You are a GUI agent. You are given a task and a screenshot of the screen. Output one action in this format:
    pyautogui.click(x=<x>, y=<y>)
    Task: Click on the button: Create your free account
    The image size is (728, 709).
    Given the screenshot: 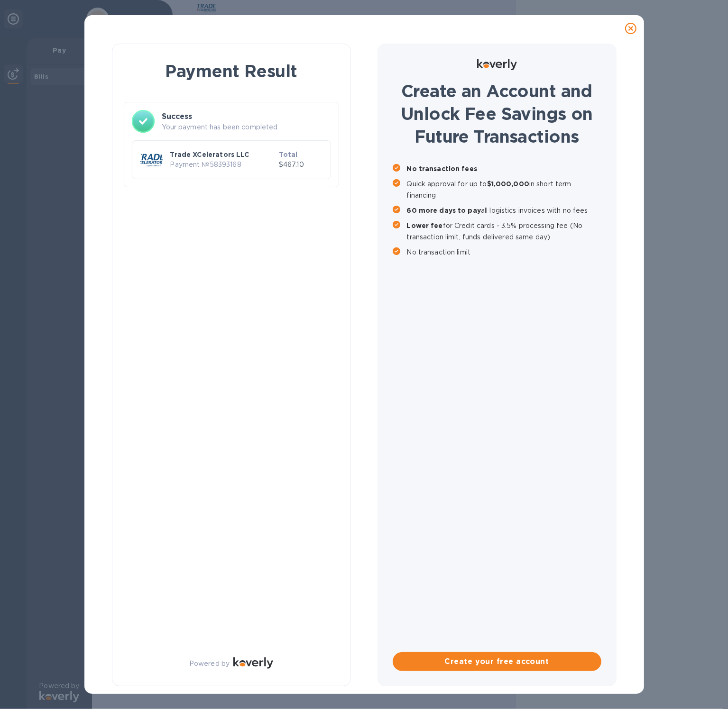 What is the action you would take?
    pyautogui.click(x=497, y=662)
    